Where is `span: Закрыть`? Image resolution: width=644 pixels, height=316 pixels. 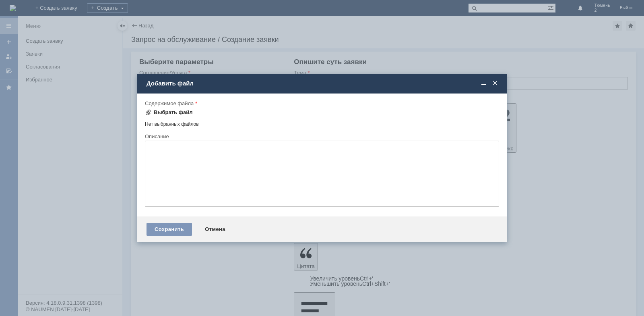 span: Закрыть is located at coordinates (495, 83).